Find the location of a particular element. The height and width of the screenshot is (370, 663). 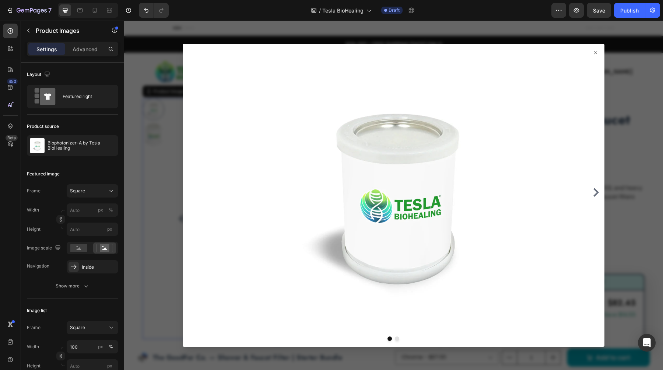

div: Publish is located at coordinates (629, 10).